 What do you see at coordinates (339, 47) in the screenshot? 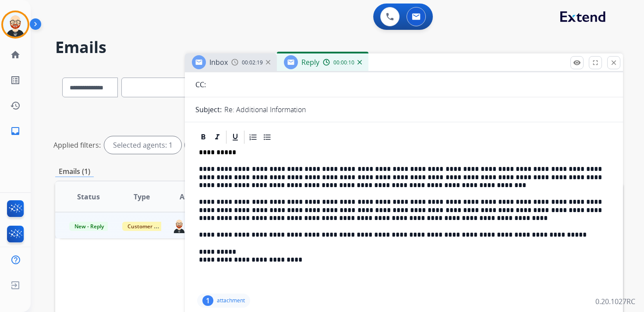
I see `h2: Emails` at bounding box center [339, 47].